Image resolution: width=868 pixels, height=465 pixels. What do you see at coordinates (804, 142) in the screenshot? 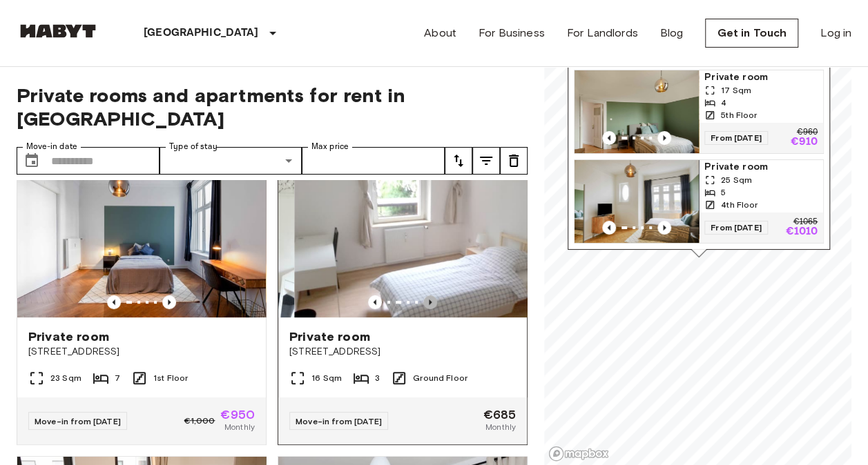
I see `p: €910` at bounding box center [804, 142].